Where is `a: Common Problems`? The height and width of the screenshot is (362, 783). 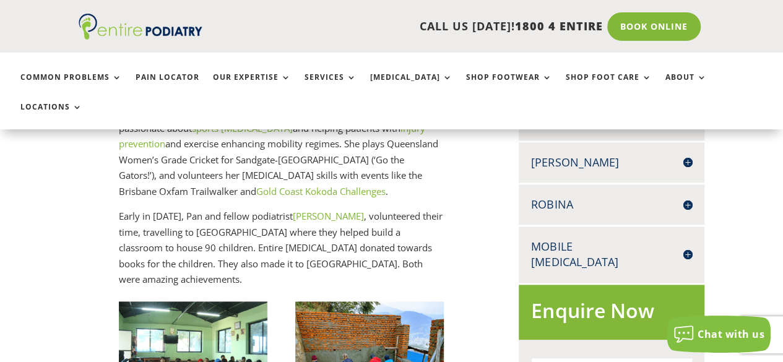 a: Common Problems is located at coordinates (71, 86).